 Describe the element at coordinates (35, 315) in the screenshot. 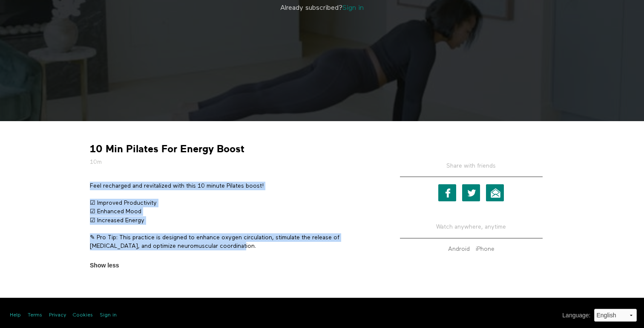

I see `a: Terms` at that location.